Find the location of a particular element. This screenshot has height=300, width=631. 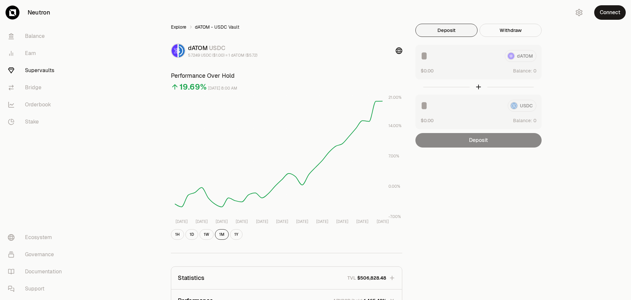

a: Balance is located at coordinates (37, 36).